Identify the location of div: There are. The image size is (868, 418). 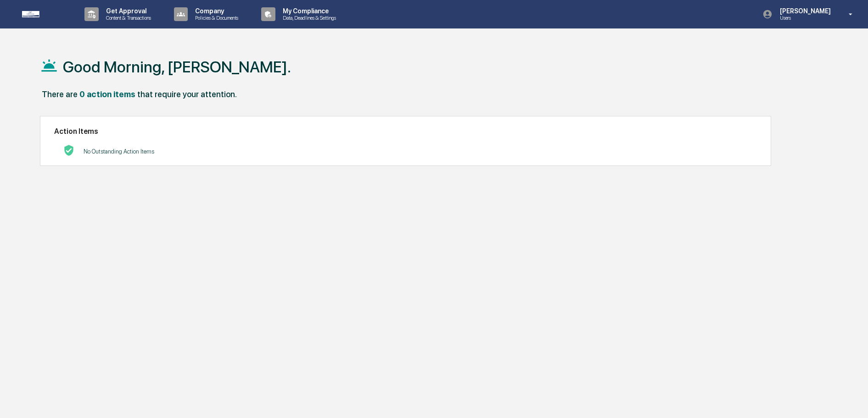
(59, 94).